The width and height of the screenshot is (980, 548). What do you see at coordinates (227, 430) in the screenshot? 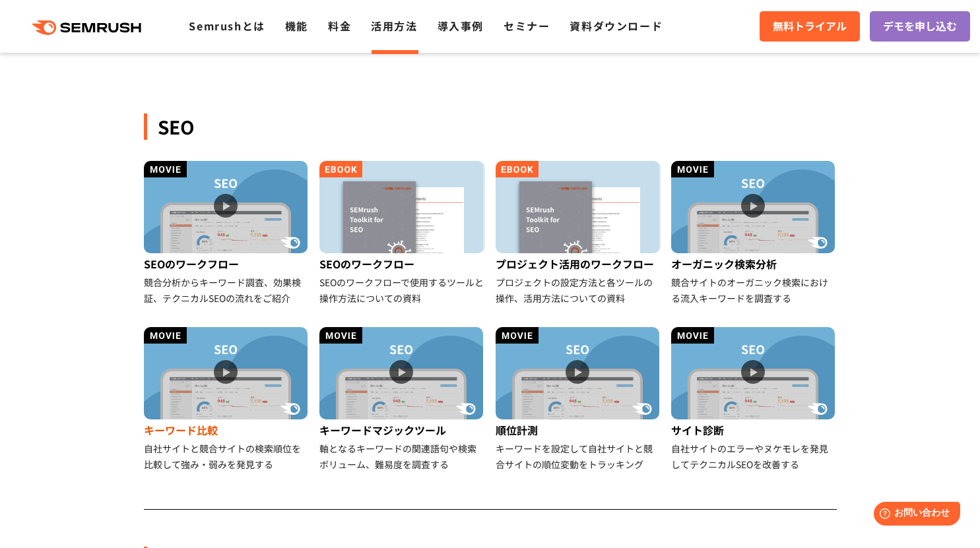
I see `div: キーワード比較` at bounding box center [227, 430].